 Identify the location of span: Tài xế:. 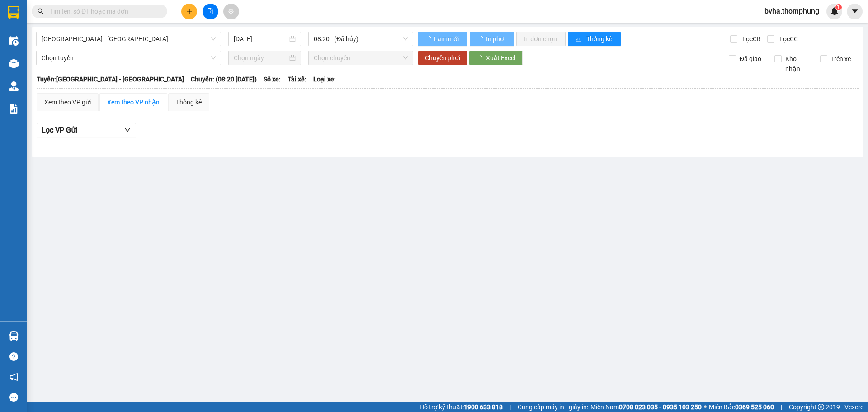
(297, 79).